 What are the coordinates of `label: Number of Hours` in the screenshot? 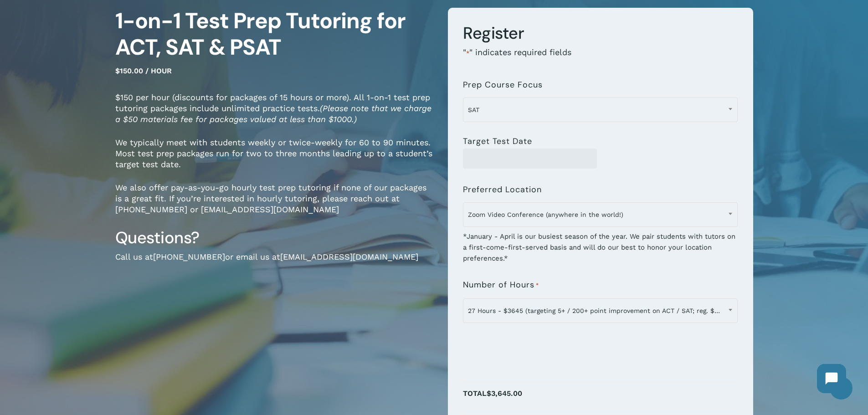 It's located at (500, 285).